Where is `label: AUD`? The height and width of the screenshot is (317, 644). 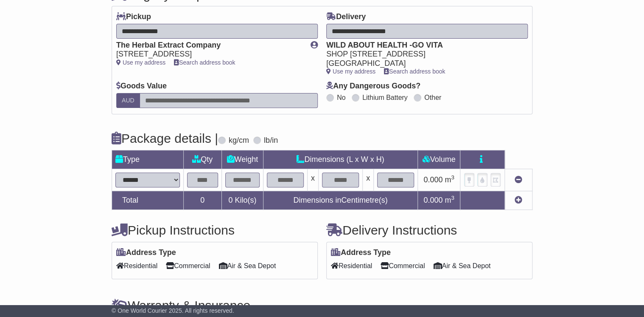
label: AUD is located at coordinates (128, 100).